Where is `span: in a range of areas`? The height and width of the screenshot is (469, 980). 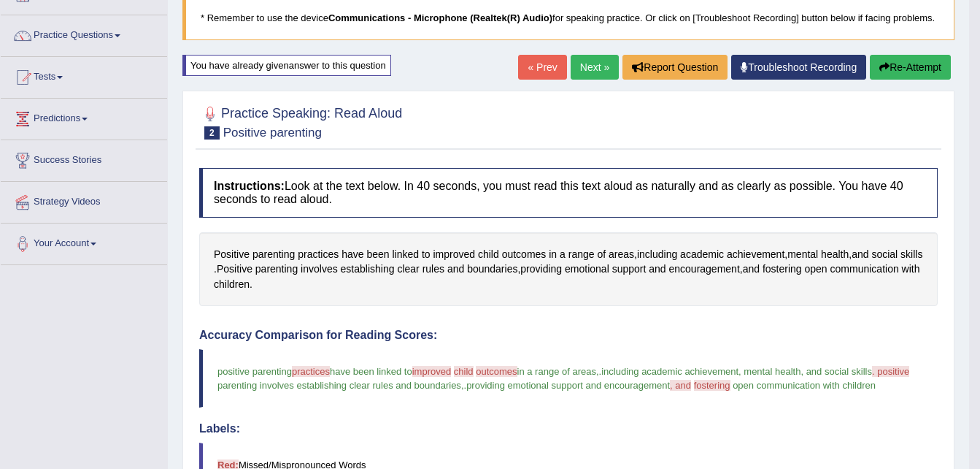 span: in a range of areas is located at coordinates (557, 371).